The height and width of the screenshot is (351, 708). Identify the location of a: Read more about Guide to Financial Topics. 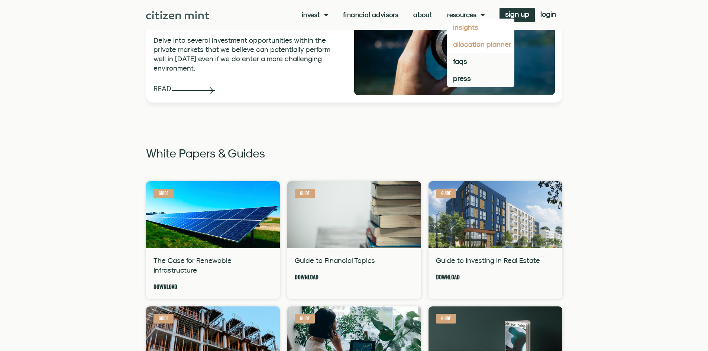
(307, 277).